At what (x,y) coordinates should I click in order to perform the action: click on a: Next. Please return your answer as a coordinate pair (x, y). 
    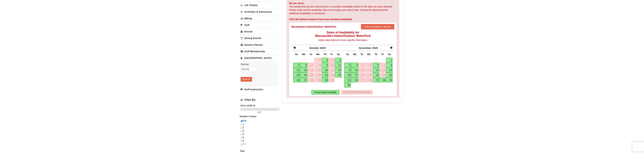
    Looking at the image, I should click on (391, 48).